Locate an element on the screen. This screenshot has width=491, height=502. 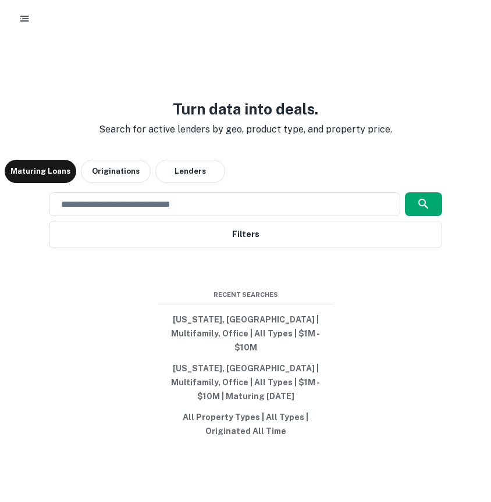
h3: Turn data into deals. is located at coordinates (245, 109).